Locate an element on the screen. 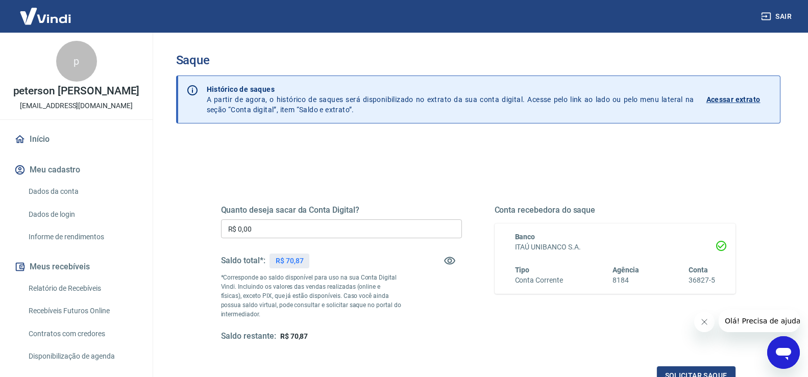  h5: Saldo total*: is located at coordinates (243, 261).